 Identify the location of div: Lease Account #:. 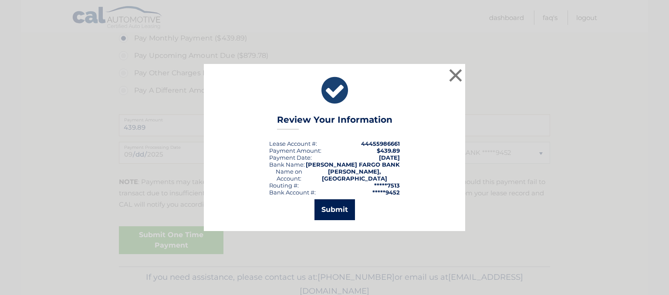
(293, 144).